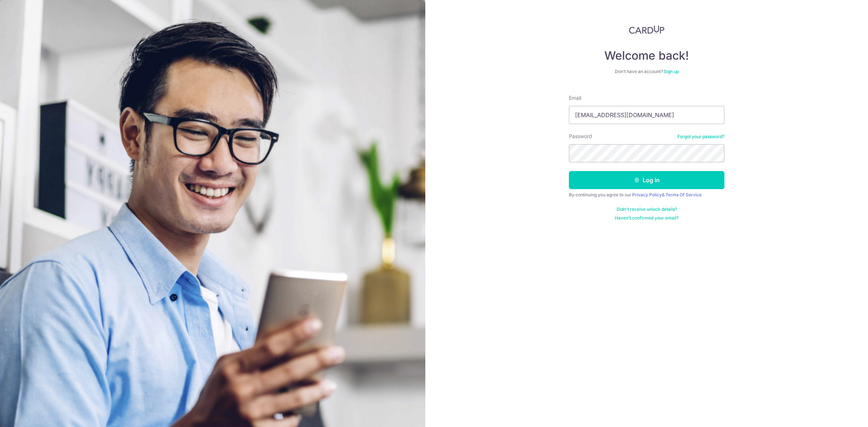 This screenshot has width=868, height=427. What do you see at coordinates (648, 195) in the screenshot?
I see `a: Privacy Policy` at bounding box center [648, 195].